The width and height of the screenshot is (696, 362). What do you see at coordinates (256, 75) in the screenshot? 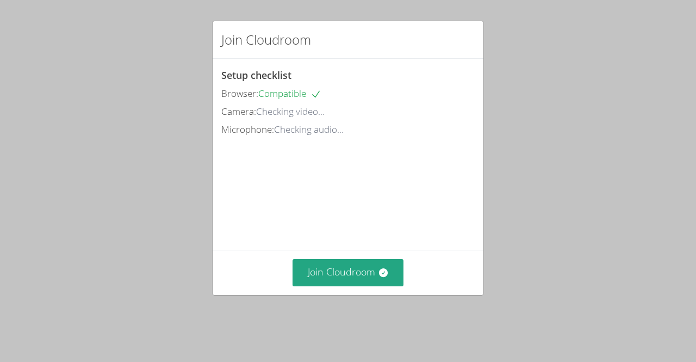
I see `span: Setup checklist` at bounding box center [256, 75].